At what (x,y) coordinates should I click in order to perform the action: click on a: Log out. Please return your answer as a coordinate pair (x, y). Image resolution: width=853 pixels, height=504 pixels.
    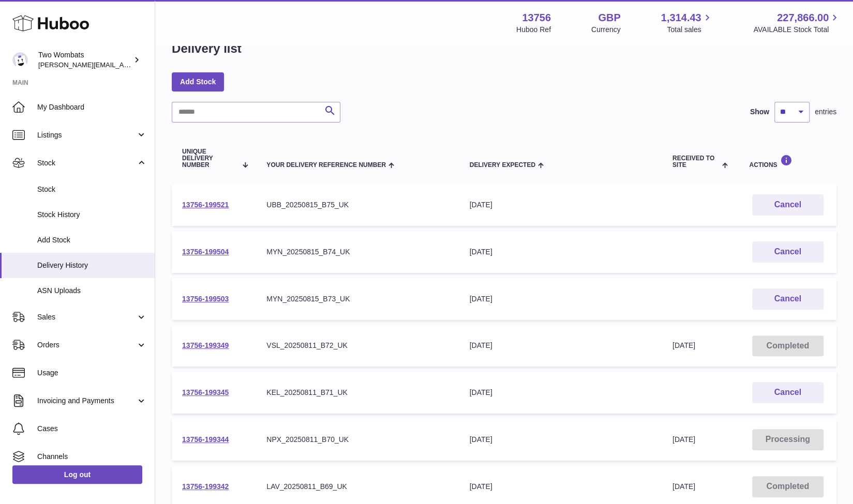
    Looking at the image, I should click on (77, 475).